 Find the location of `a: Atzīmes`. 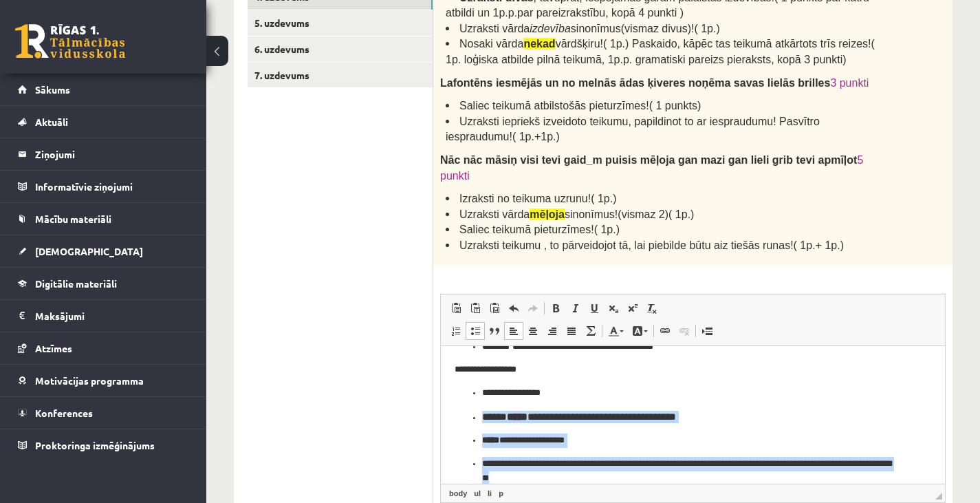

a: Atzīmes is located at coordinates (103, 348).